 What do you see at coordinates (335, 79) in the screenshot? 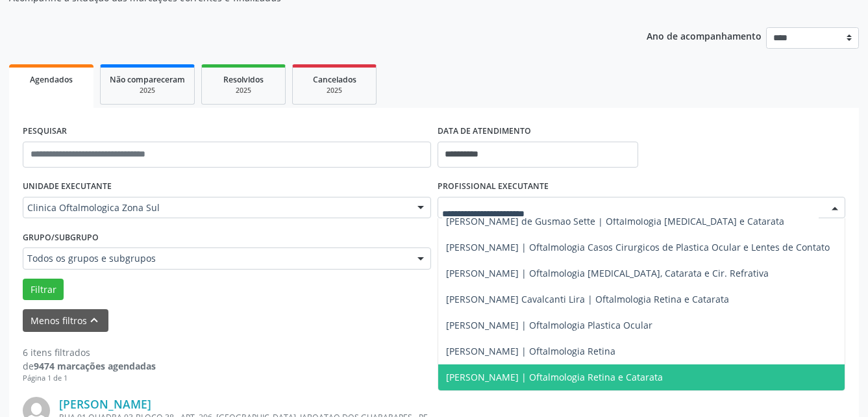
I see `span: Cancelados` at bounding box center [335, 79].